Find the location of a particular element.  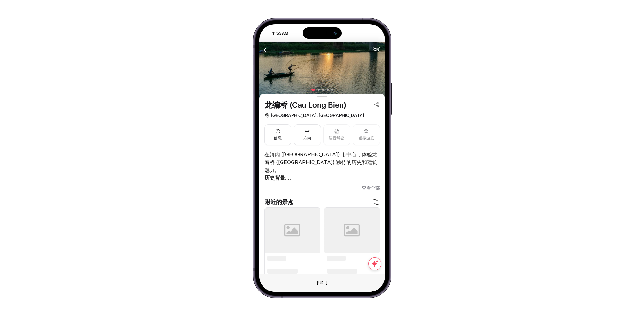

button: CN is located at coordinates (376, 50).